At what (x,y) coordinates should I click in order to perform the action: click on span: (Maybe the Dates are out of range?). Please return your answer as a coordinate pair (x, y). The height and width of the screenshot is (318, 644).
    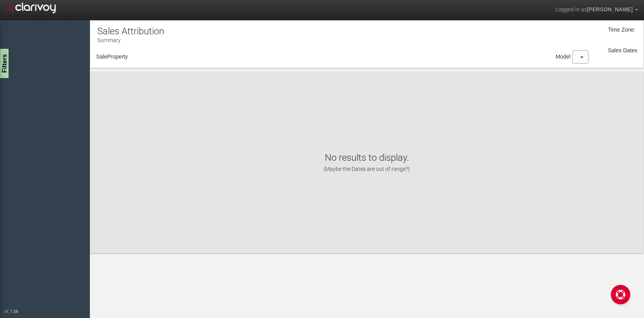
    Looking at the image, I should click on (367, 169).